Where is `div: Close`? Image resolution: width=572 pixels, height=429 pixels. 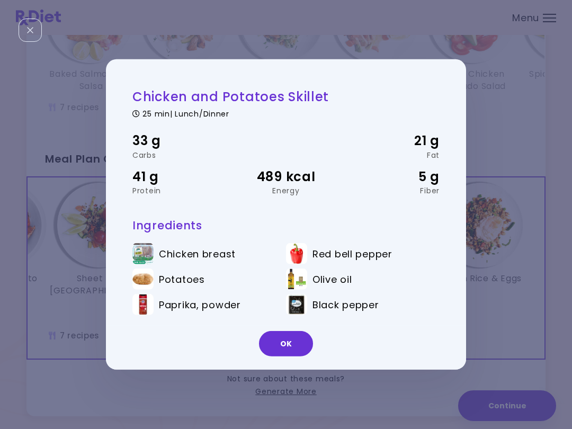
div: Close is located at coordinates (30, 30).